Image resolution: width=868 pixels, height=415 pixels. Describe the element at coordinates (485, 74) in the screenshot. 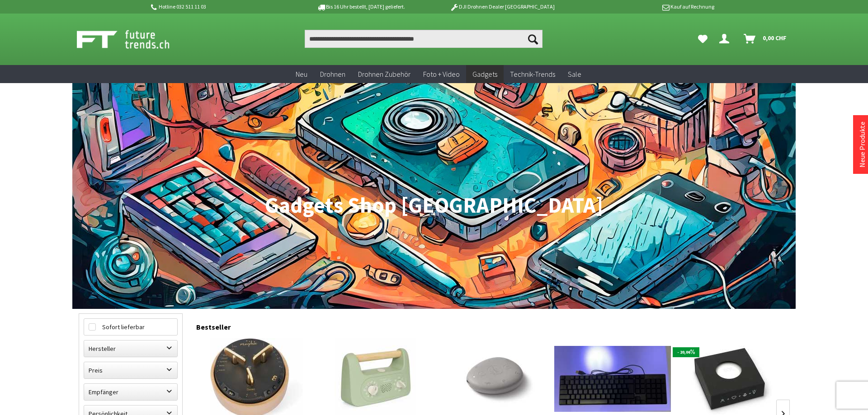

I see `a: Gadgets` at that location.